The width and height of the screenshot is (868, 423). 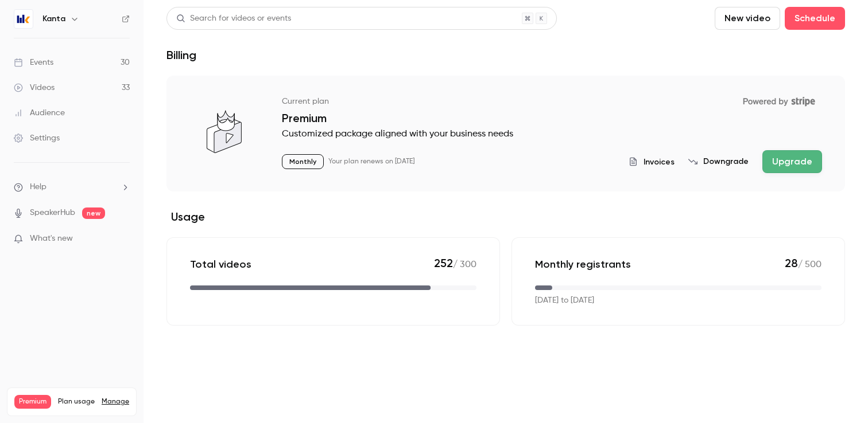 I want to click on div: Settings, so click(x=36, y=138).